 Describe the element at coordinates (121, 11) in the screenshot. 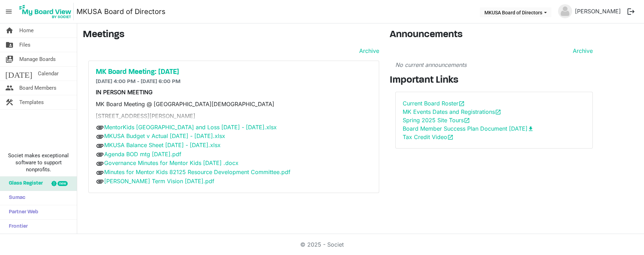

I see `a: MKUSA Board of Directors` at that location.